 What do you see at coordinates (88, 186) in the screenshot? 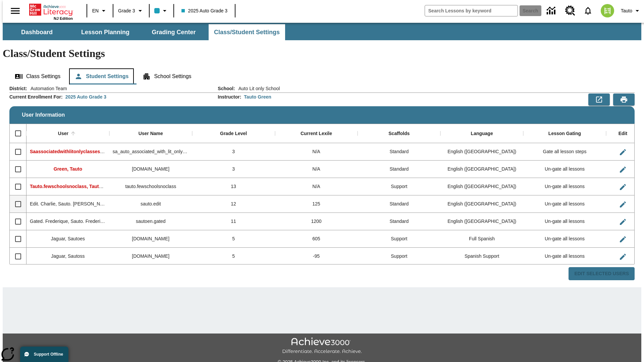
I see `span: Tauto.fewschoolsnoclass, Tauto.fewschoolsnoclass` at bounding box center [88, 186].